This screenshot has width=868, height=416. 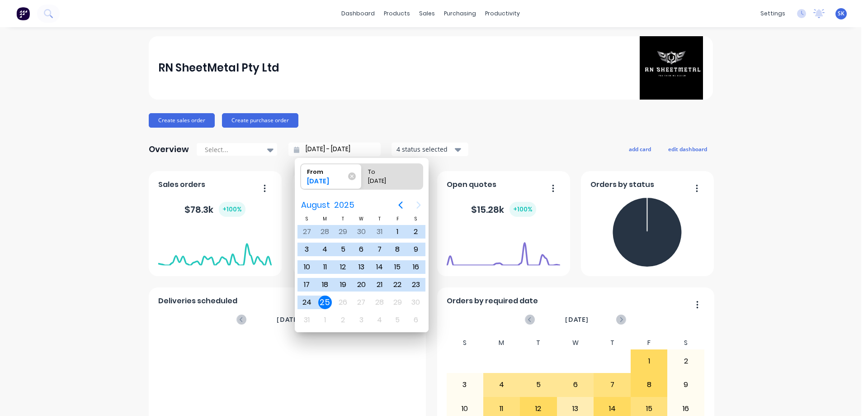 I want to click on div: Saturday, August 30, 2025, so click(x=416, y=302).